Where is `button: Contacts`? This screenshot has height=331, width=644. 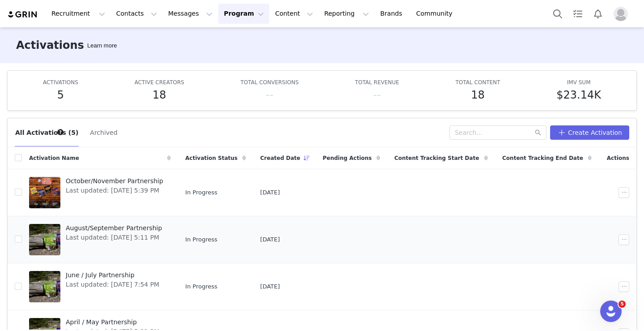
button: Contacts is located at coordinates (137, 13).